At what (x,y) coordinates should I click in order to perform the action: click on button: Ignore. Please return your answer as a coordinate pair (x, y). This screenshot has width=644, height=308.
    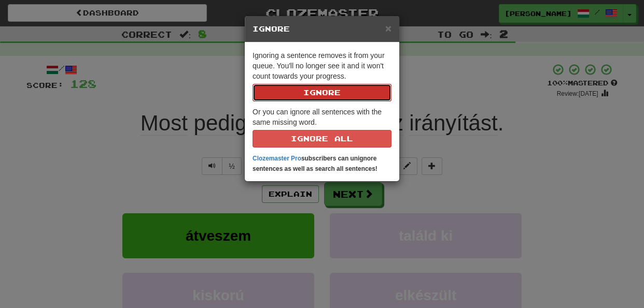
    Looking at the image, I should click on (322, 93).